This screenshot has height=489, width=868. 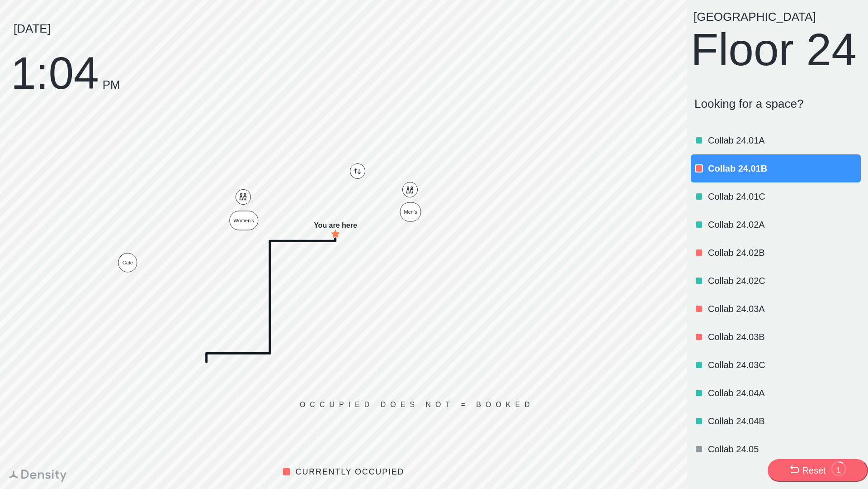 What do you see at coordinates (784, 280) in the screenshot?
I see `p: Collab 24.02C` at bounding box center [784, 280].